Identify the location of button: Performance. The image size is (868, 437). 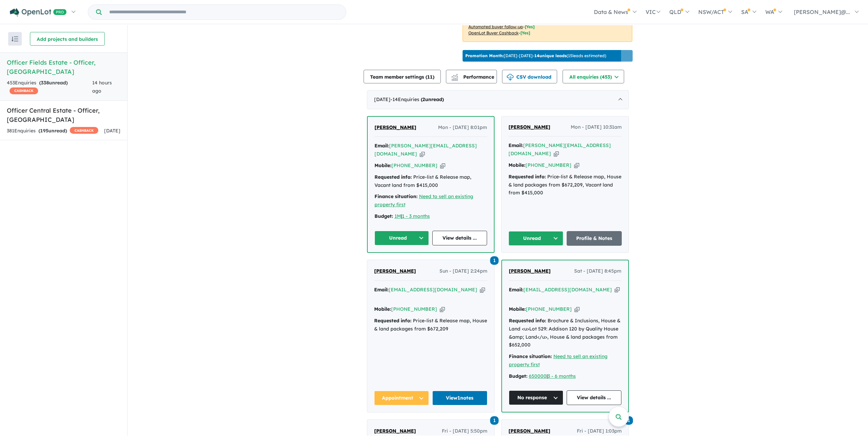
(472, 77).